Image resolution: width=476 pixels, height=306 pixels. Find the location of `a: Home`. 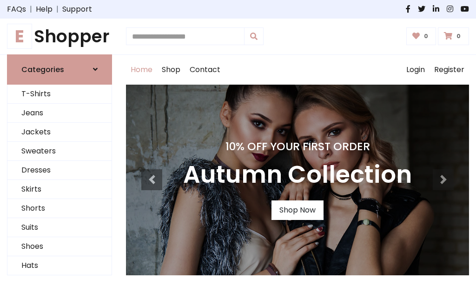

a: Home is located at coordinates (141, 70).